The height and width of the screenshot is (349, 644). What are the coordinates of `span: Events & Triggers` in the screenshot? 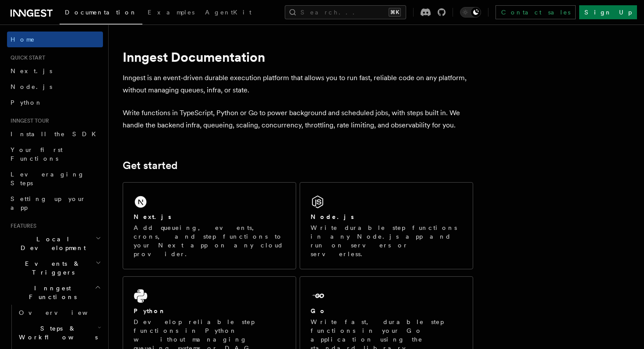 It's located at (51, 268).